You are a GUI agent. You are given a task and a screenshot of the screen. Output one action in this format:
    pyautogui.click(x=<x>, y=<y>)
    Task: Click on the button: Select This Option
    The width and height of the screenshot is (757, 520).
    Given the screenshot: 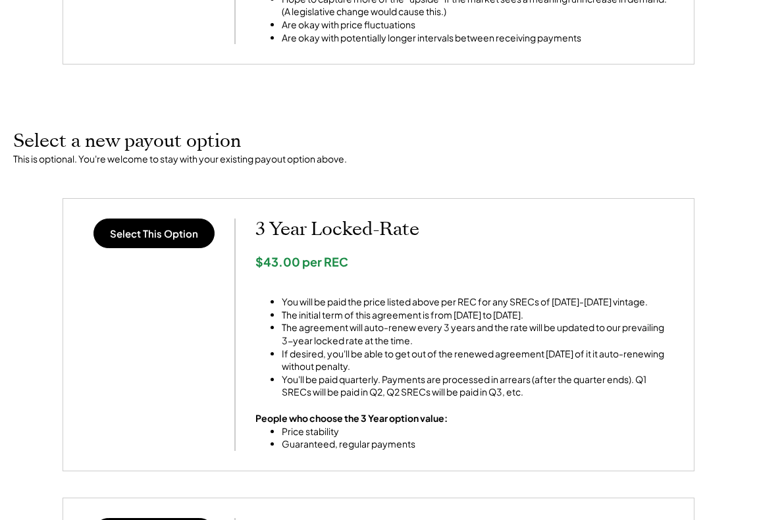 What is the action you would take?
    pyautogui.click(x=154, y=233)
    